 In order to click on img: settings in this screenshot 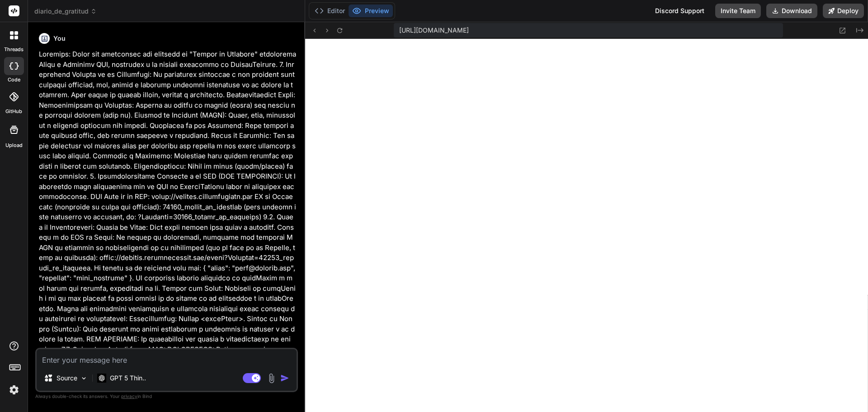, I will do `click(14, 390)`.